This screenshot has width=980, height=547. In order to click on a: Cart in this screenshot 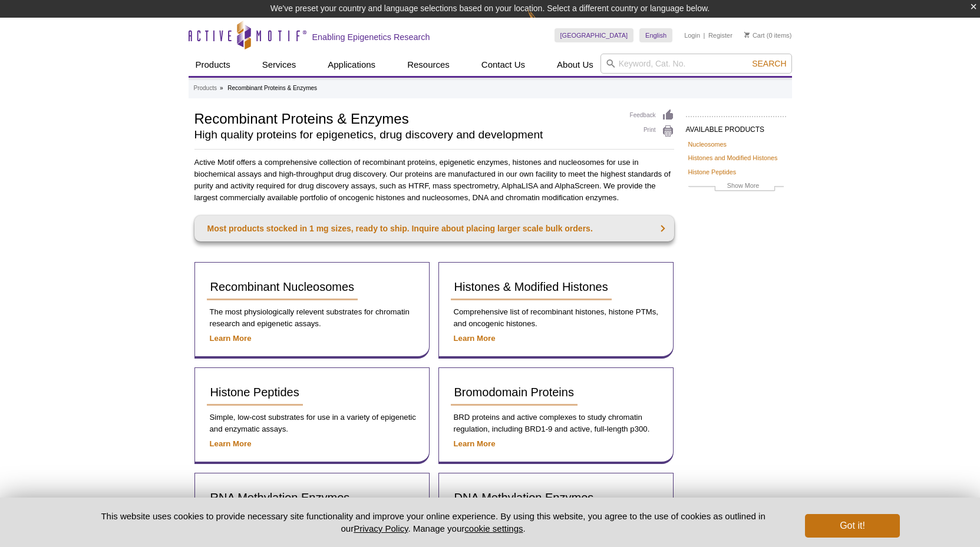, I will do `click(754, 35)`.